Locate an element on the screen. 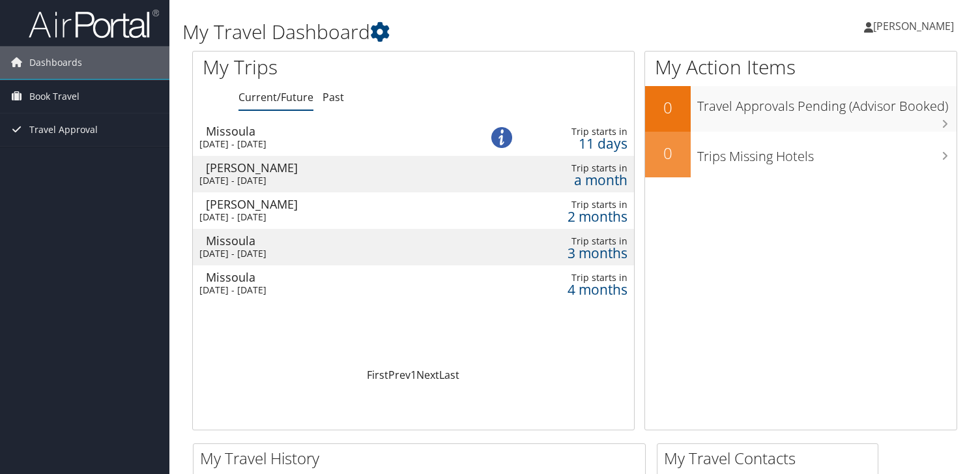  a: Past is located at coordinates (333, 97).